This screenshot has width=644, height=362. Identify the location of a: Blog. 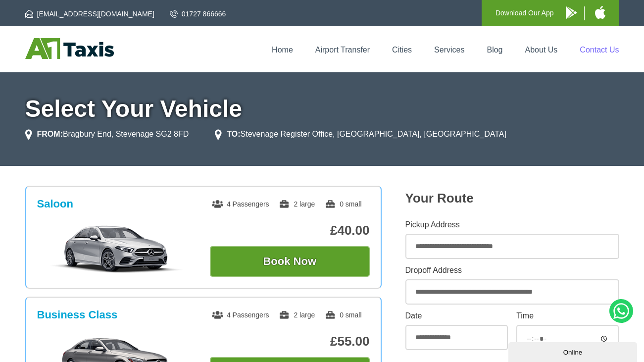
(494, 49).